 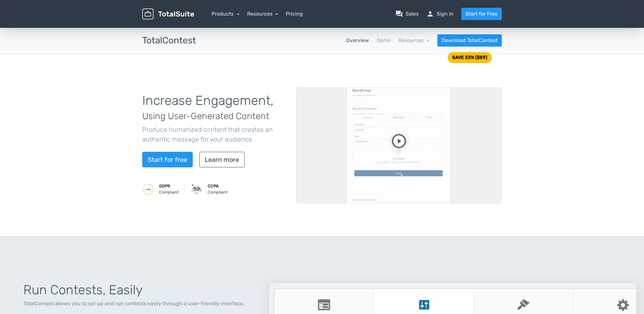 What do you see at coordinates (399, 14) in the screenshot?
I see `span: question_answer` at bounding box center [399, 14].